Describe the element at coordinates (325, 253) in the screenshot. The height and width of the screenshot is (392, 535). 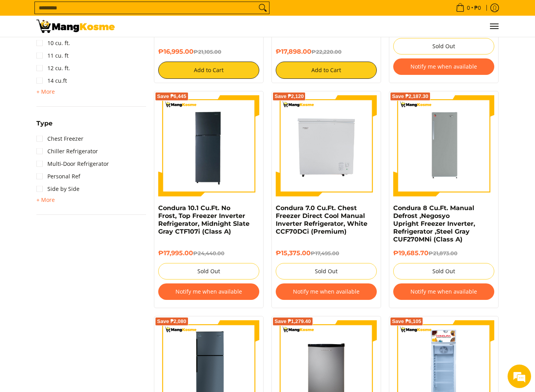
I see `del: ₱17,495.00` at that location.